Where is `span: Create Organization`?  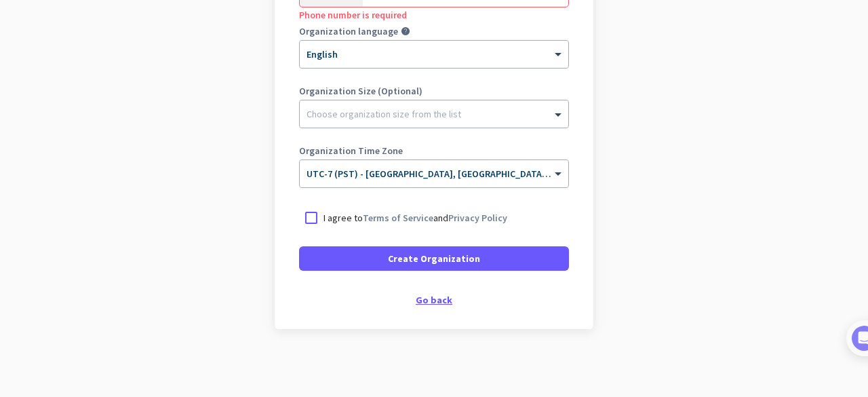
span: Create Organization is located at coordinates (434, 258).